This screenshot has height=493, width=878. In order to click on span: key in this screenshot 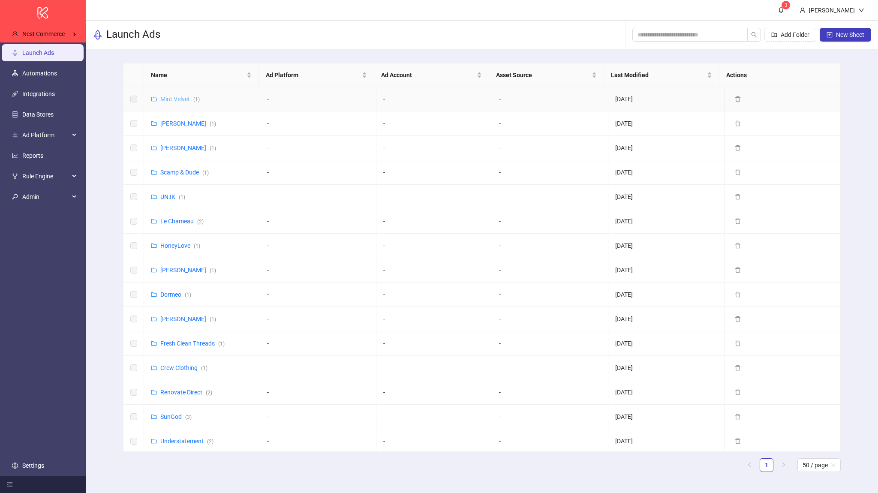, I will do `click(15, 197)`.